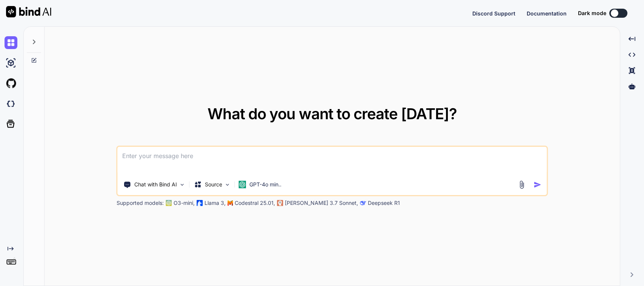 The image size is (644, 286). What do you see at coordinates (184, 203) in the screenshot?
I see `p: O3-mini,` at bounding box center [184, 203].